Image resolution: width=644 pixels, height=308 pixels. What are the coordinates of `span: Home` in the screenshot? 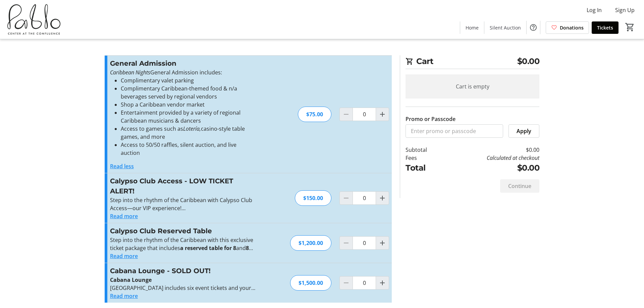 It's located at (472, 27).